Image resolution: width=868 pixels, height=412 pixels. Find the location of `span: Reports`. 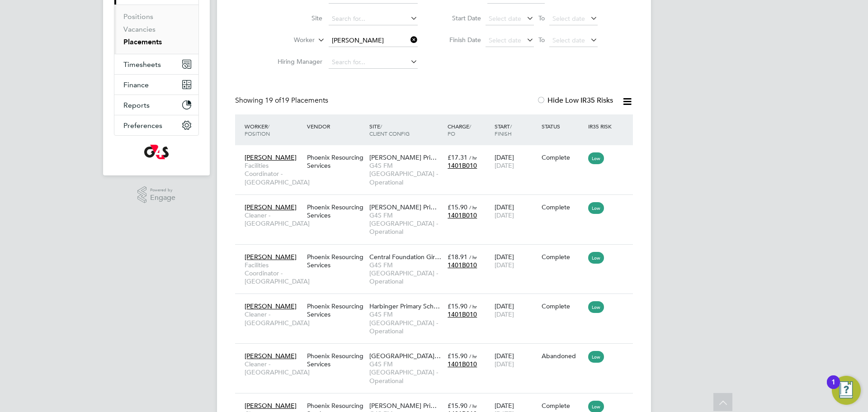

span: Reports is located at coordinates (136, 105).